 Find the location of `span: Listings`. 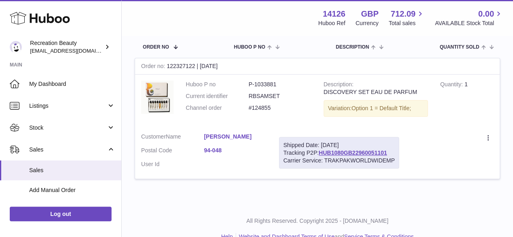

span: Listings is located at coordinates (68, 106).